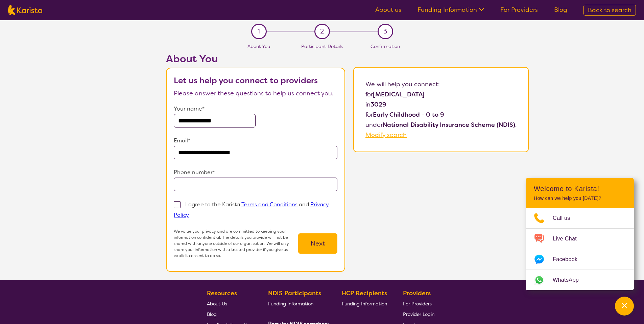 The image size is (644, 324). I want to click on span: Live Chat, so click(568, 239).